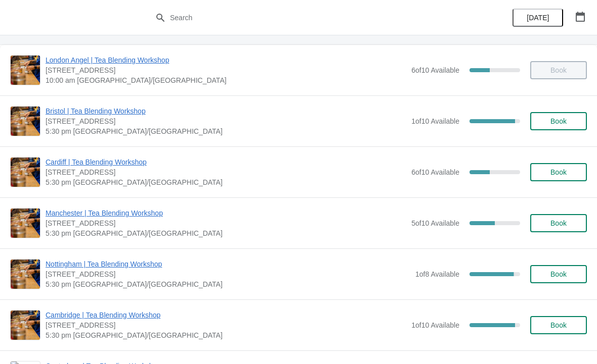  What do you see at coordinates (25, 275) in the screenshot?
I see `img: Nottingham | Tea Blending Workshop | 24 Bridlesmith Gate, Nottingham NG1 2GQ, UK | 5:30 pm Europe...` at bounding box center [25, 275].